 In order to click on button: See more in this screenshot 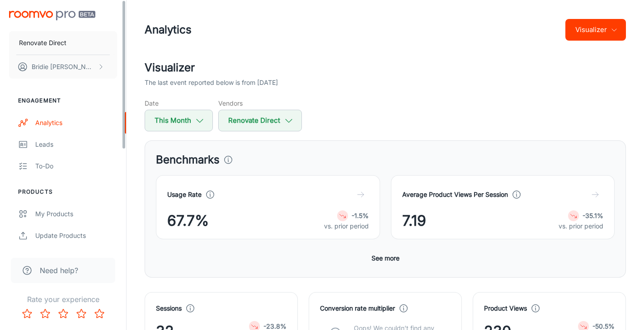, I will do `click(385, 258)`.